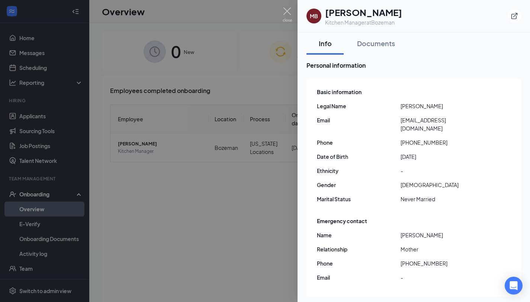 The width and height of the screenshot is (530, 302). What do you see at coordinates (363, 22) in the screenshot?
I see `div: Kitchen Manager at Bozeman` at bounding box center [363, 22].